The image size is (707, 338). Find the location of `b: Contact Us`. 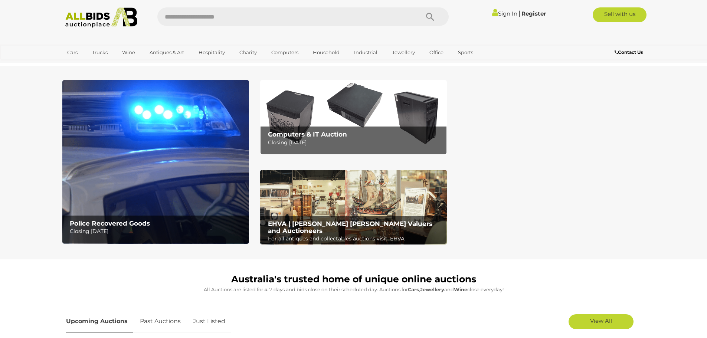

b: Contact Us is located at coordinates (628, 52).